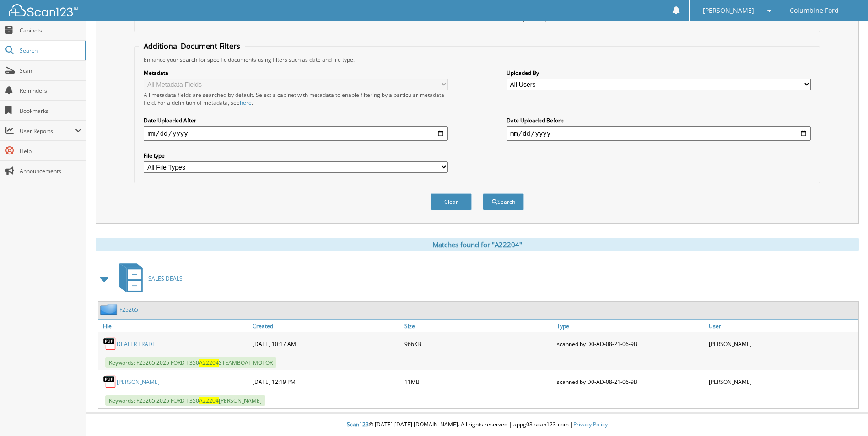 Image resolution: width=868 pixels, height=436 pixels. Describe the element at coordinates (845, 414) in the screenshot. I see `div: Chat Widget` at that location.